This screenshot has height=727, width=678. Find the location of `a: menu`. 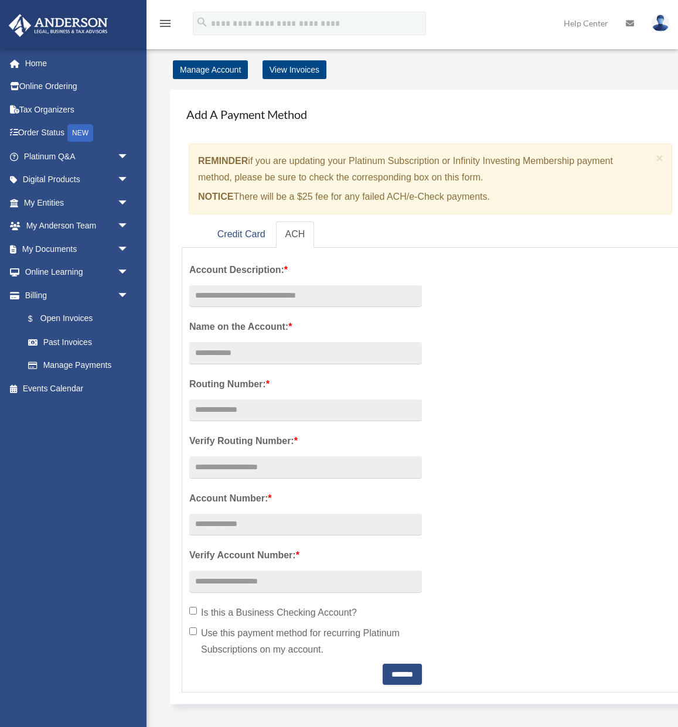

a: menu is located at coordinates (165, 25).